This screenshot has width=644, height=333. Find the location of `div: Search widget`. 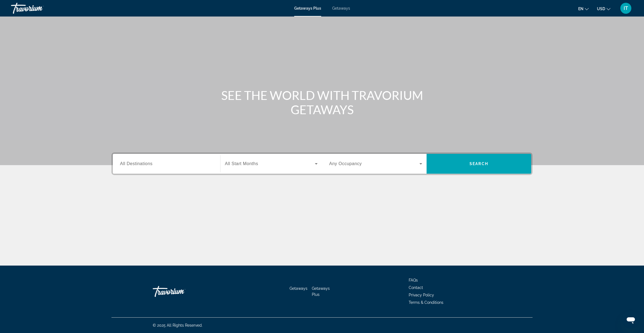

div: Search widget is located at coordinates (322, 163).